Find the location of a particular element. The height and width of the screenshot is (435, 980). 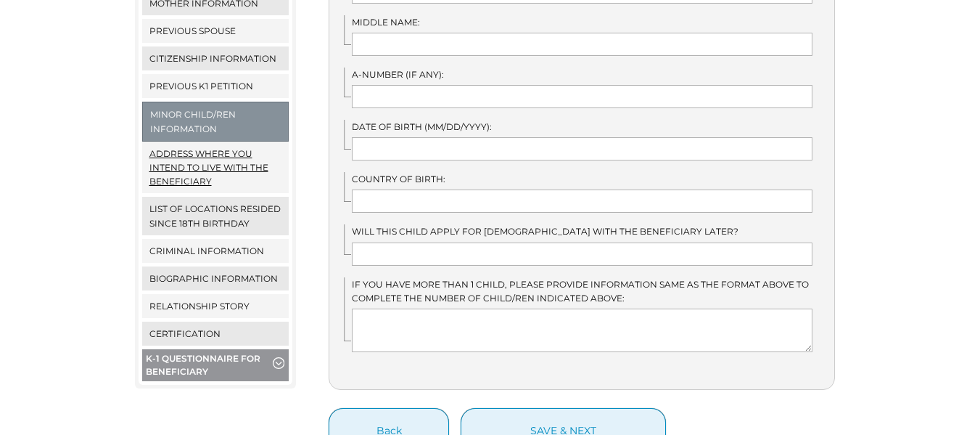

span: Middle Name: is located at coordinates (386, 22).